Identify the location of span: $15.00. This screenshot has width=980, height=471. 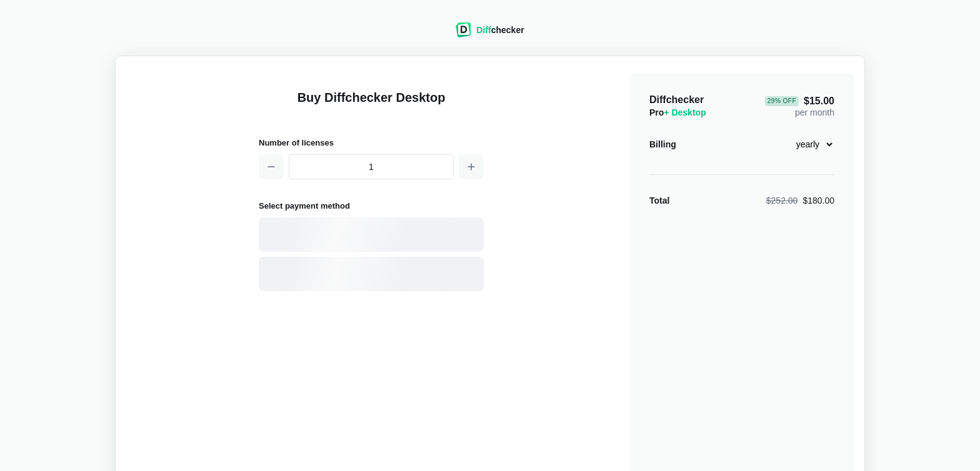
(799, 101).